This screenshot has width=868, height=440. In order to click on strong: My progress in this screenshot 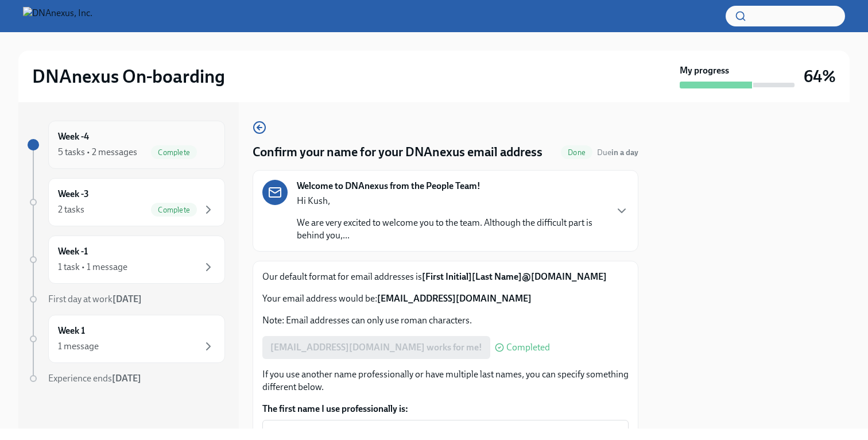, I will do `click(705, 71)`.